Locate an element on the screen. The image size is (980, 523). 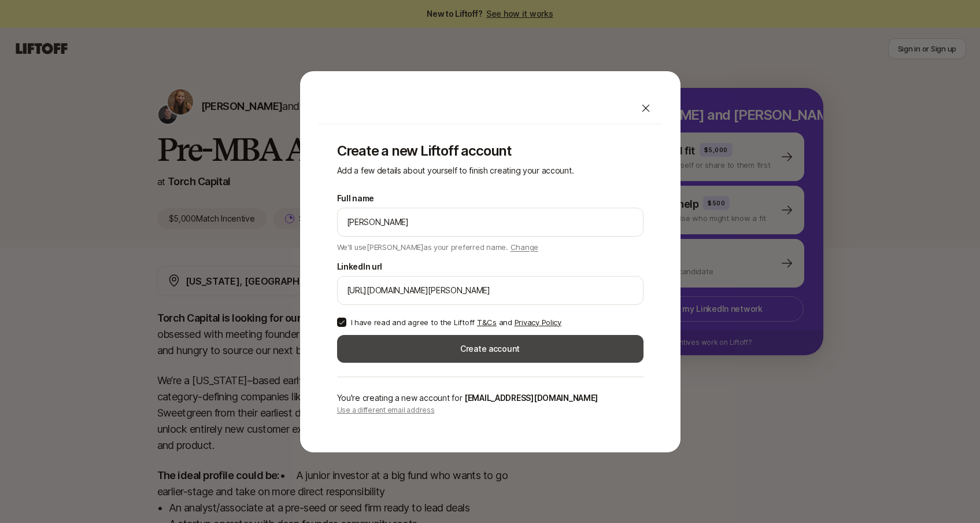
input: e.g. Melanie Perkins is located at coordinates (490, 222).